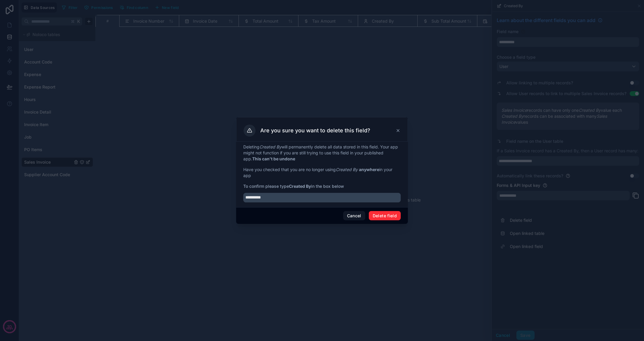  Describe the element at coordinates (322, 153) in the screenshot. I see `p: Deleting will permanently delete all data stored in this field. Your app might not function if yo...` at that location.